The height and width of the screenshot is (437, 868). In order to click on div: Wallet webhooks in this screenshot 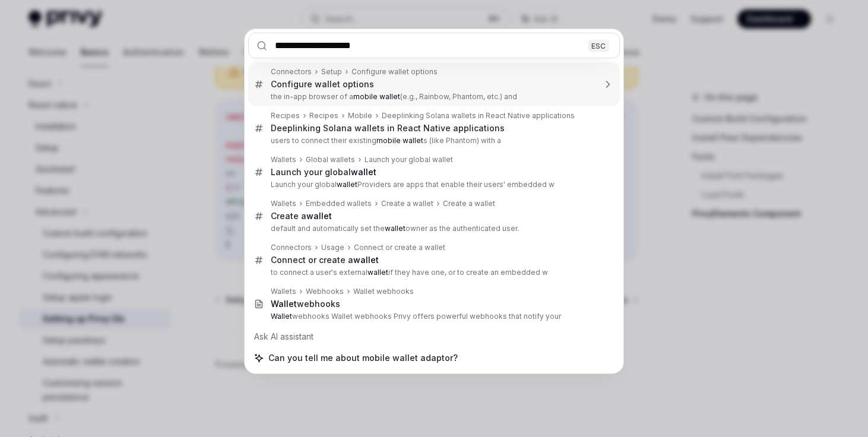, I will do `click(383, 292)`.